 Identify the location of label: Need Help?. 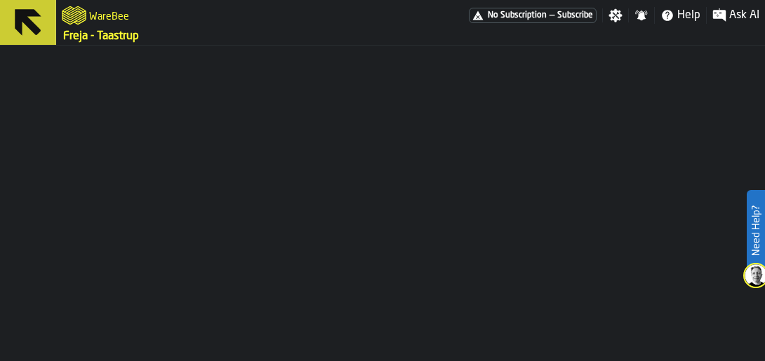
(755, 231).